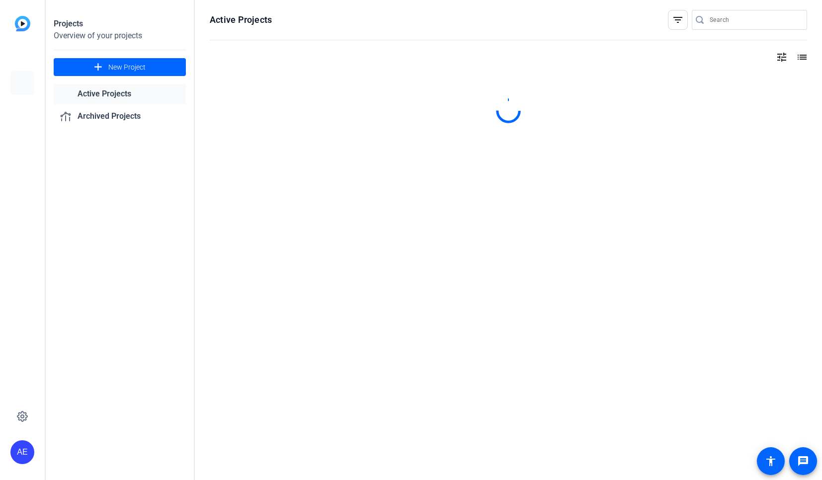 This screenshot has height=480, width=822. Describe the element at coordinates (120, 24) in the screenshot. I see `div: Projects` at that location.